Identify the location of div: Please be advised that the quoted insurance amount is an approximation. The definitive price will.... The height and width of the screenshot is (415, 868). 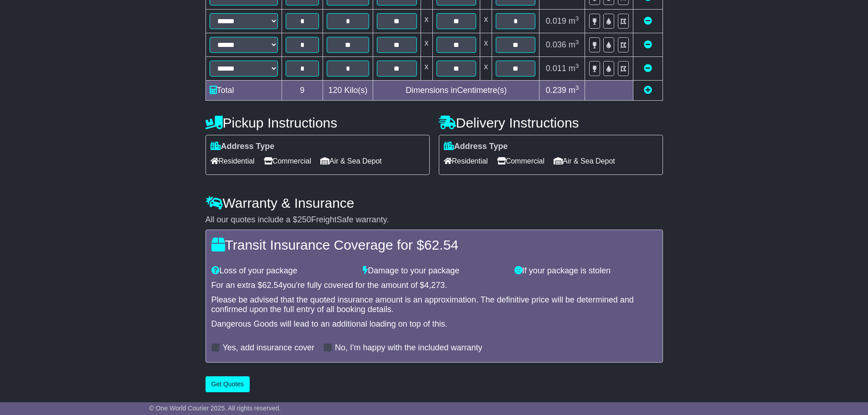
(434, 304).